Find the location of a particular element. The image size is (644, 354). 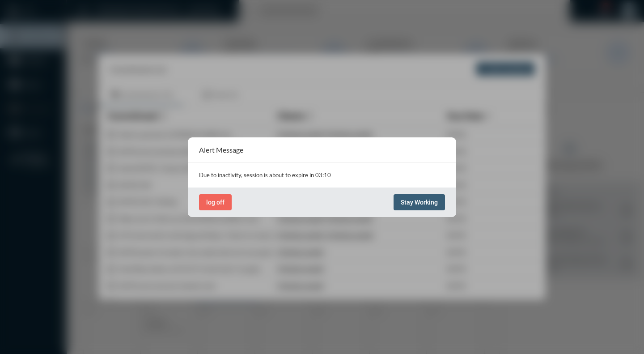

p: Due to inactivity, session is about to expire in 03:10 is located at coordinates (322, 175).